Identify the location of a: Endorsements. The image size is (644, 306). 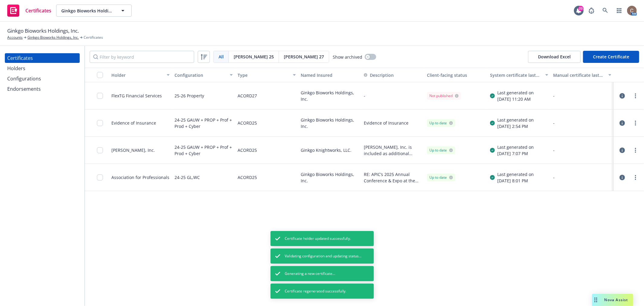
(42, 89).